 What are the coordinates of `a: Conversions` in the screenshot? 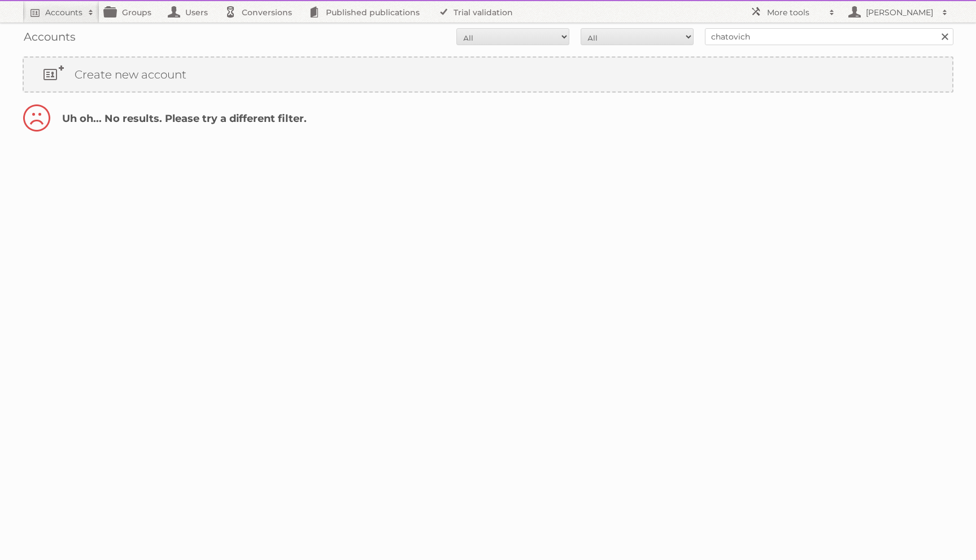 It's located at (261, 12).